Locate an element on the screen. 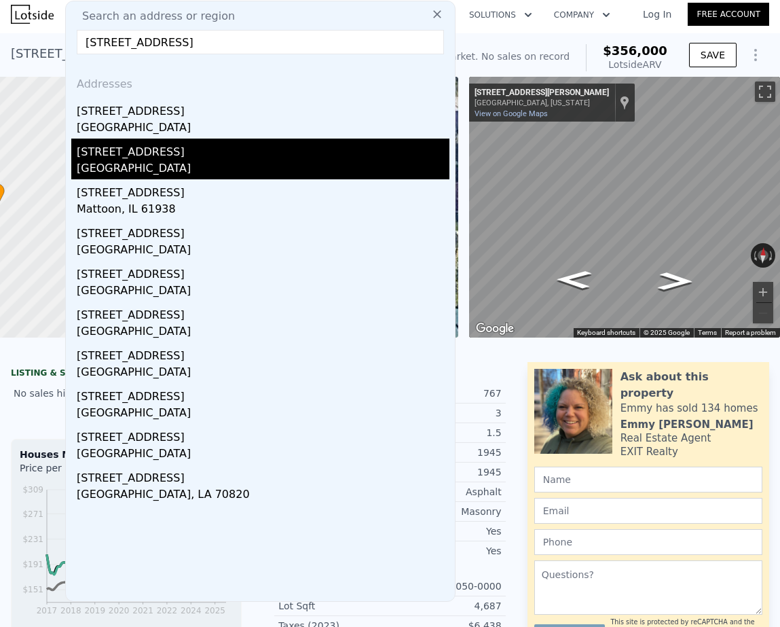 This screenshot has width=780, height=627. div: No sales history record for this property. is located at coordinates (126, 393).